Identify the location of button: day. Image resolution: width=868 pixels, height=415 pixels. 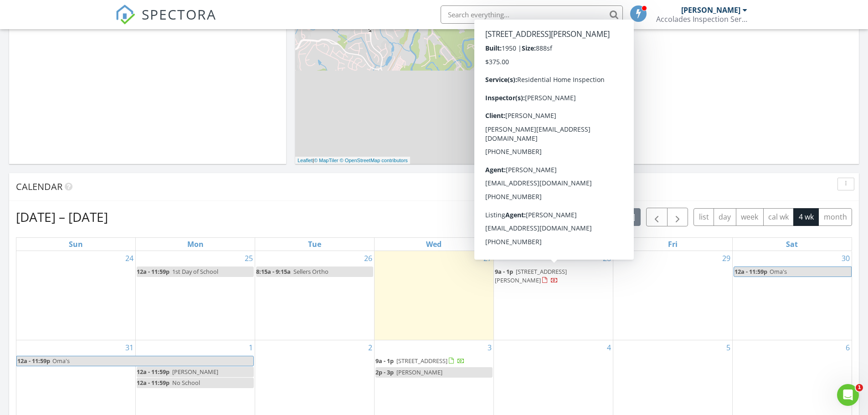
(725, 217).